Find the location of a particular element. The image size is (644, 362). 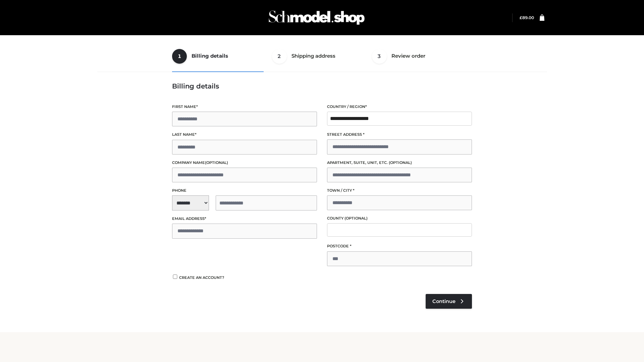

label: Company name is located at coordinates (245, 162).